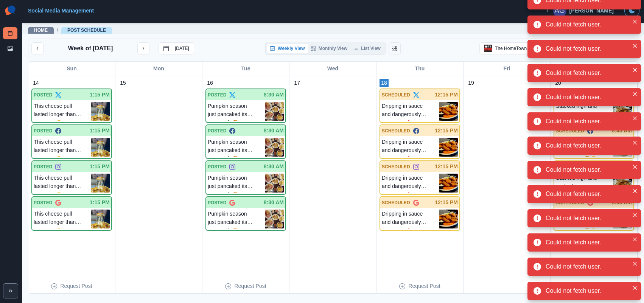  What do you see at coordinates (210, 83) in the screenshot?
I see `p: 16` at bounding box center [210, 83].